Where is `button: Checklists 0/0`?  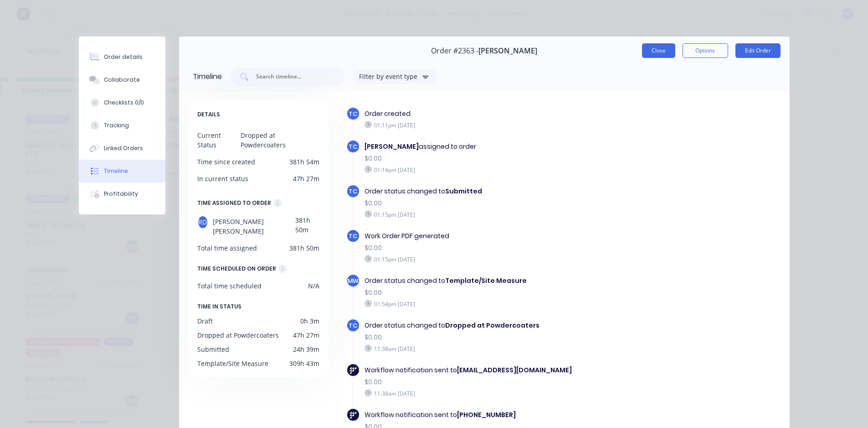
button: Checklists 0/0 is located at coordinates (122, 103).